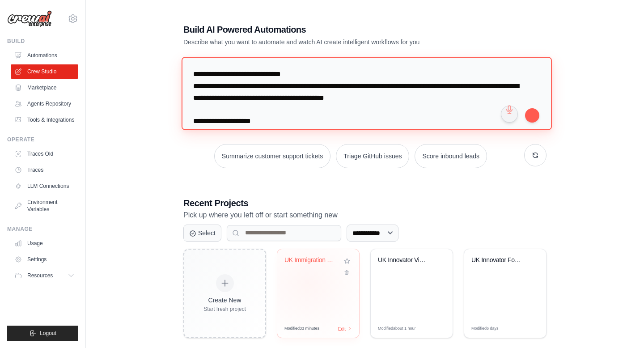 The image size is (644, 348). Describe the element at coordinates (302, 329) in the screenshot. I see `span: Modified 33 minutes` at that location.